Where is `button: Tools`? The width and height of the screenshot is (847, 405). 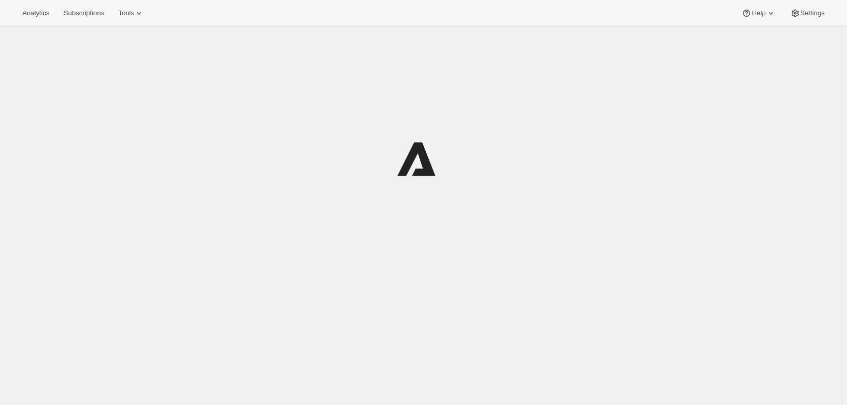
button: Tools is located at coordinates (131, 13).